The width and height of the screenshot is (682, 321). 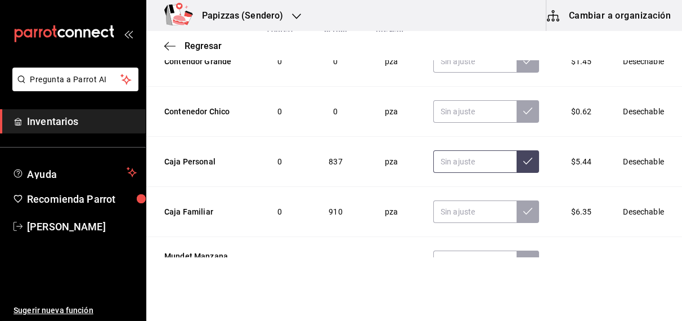 I want to click on span: Inventarios, so click(x=82, y=121).